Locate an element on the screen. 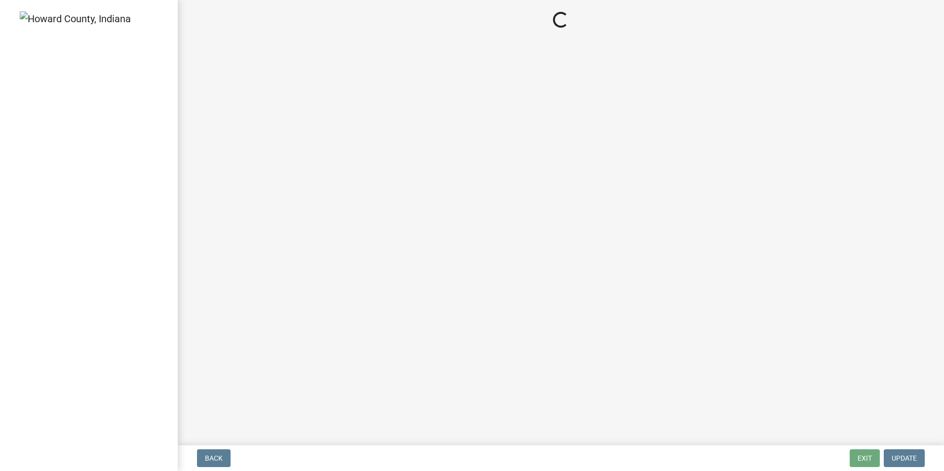 This screenshot has width=944, height=471. img: Howard County, Indiana is located at coordinates (75, 19).